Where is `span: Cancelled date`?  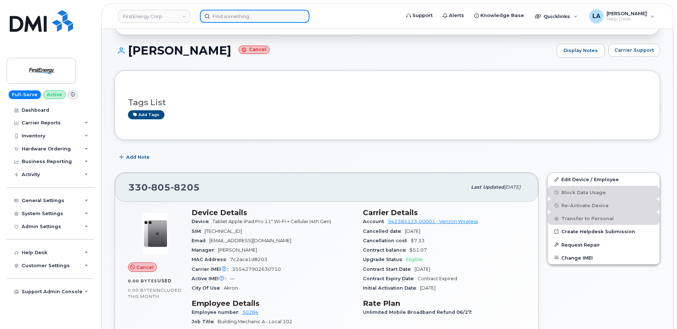 span: Cancelled date is located at coordinates (384, 231).